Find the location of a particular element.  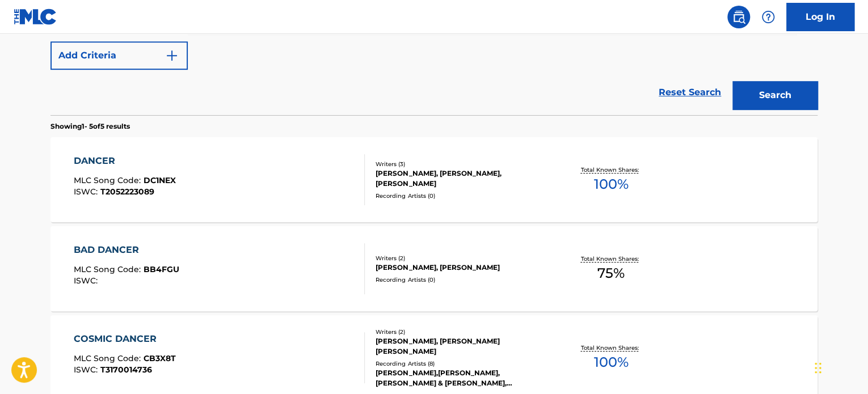

button: Search is located at coordinates (774, 95).